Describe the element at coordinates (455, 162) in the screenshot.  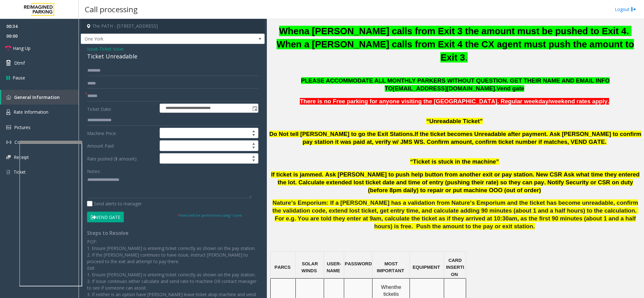
I see `span: “Ticket is stuck in the machine”` at that location.